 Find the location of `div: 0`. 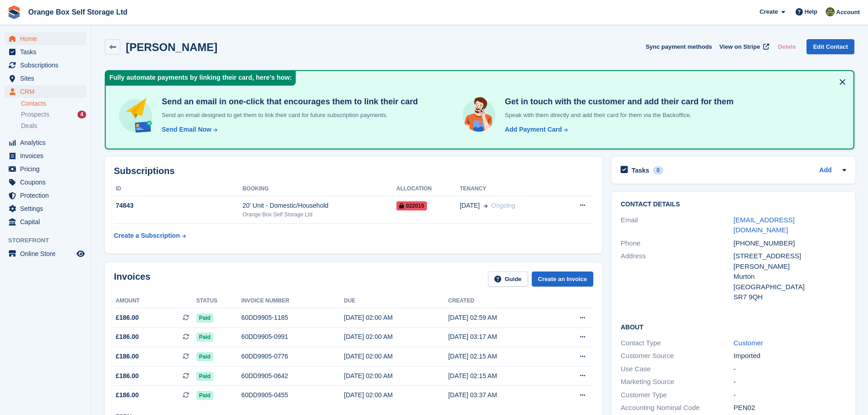

div: 0 is located at coordinates (658, 170).